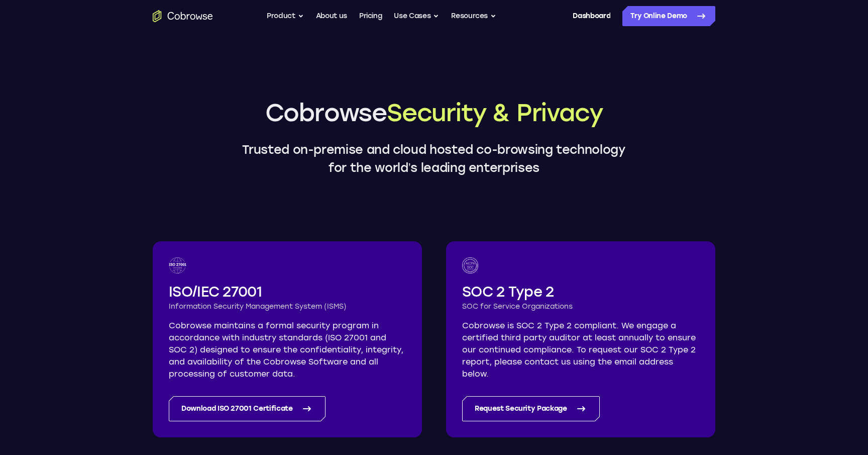 This screenshot has width=868, height=455. What do you see at coordinates (183, 16) in the screenshot?
I see `a: Go to the home page` at bounding box center [183, 16].